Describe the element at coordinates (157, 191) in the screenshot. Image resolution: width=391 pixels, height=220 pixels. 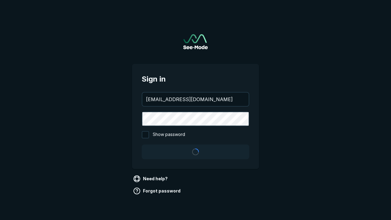
I see `a: Forgot password` at that location.